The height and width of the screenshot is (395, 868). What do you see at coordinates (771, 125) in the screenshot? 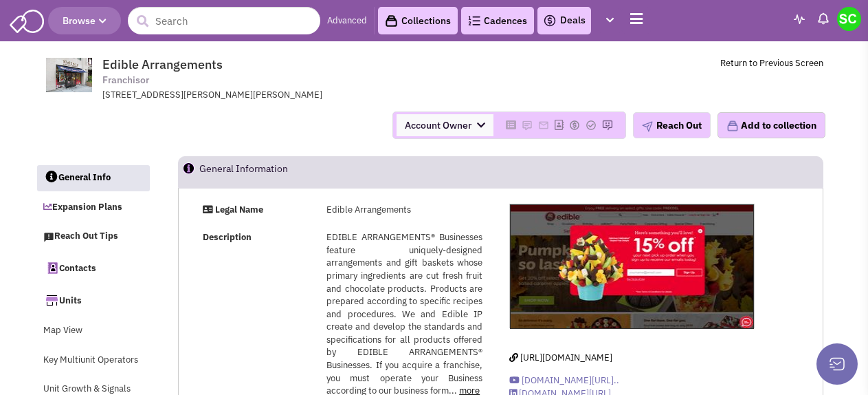
I see `button: Add to collection` at bounding box center [771, 125].